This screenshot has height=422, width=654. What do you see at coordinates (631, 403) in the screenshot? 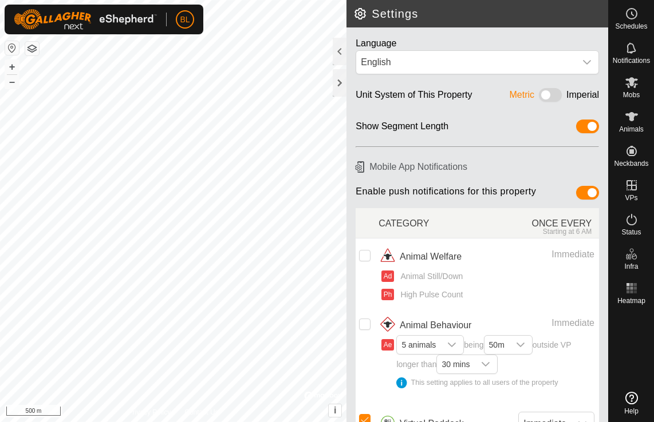
I see `a: Help` at bounding box center [631, 403].